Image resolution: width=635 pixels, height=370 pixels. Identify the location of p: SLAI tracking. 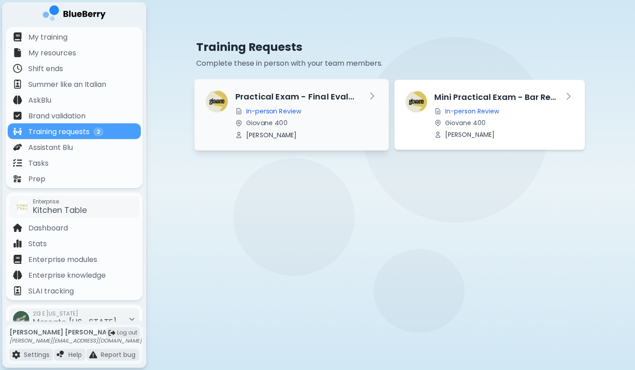
(51, 291).